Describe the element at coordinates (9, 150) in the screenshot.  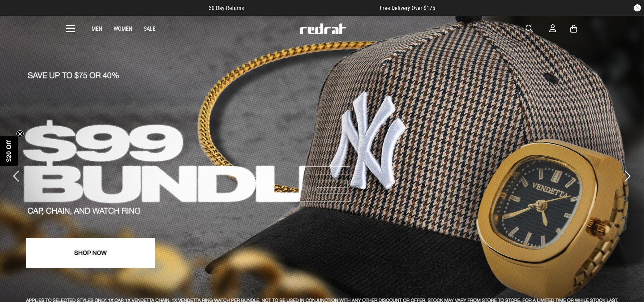
I see `span: $20 Off` at that location.